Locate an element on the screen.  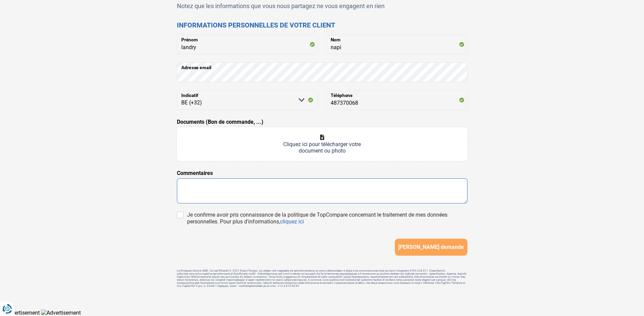
footer: LorEmipsum Dolorsi AME, Con ad Elitsedd 9, 5251 Eiusm-Tempor, inc utlabor etd magnaaliq eni admin... is located at coordinates (322, 278).